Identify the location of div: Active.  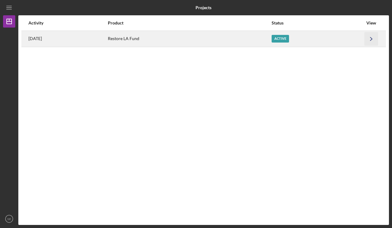
(280, 39).